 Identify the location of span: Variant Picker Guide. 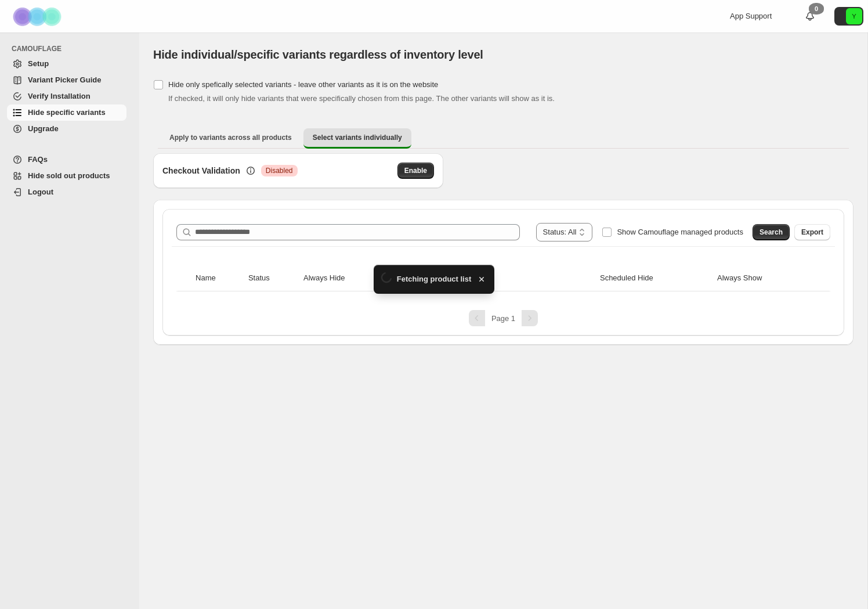
(65, 80).